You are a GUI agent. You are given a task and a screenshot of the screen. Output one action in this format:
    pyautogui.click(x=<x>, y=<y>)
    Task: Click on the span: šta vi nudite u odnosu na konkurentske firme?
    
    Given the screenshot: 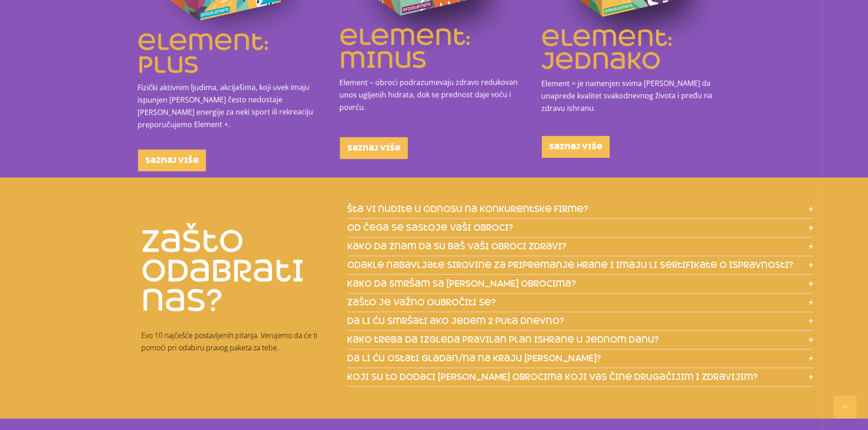 What is the action you would take?
    pyautogui.click(x=467, y=209)
    